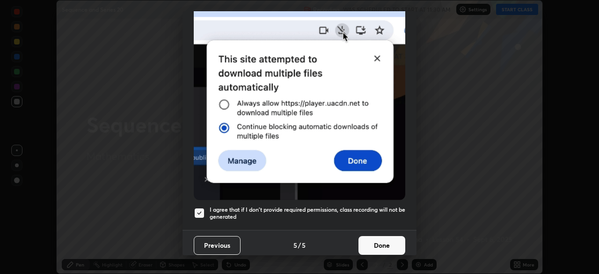  What do you see at coordinates (308, 213) in the screenshot?
I see `h5: I agree that if I don't provide required permissions, class recording will not be generated` at bounding box center [308, 213].